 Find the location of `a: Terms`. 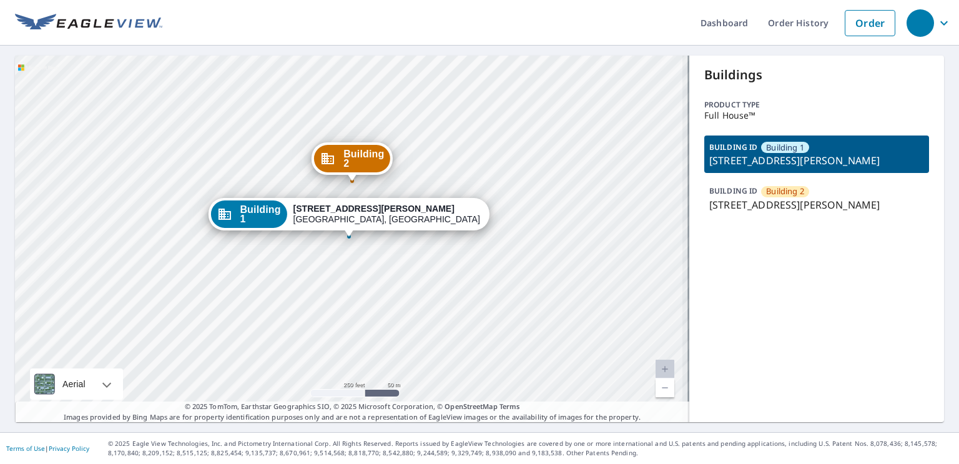

a: Terms is located at coordinates (509, 406).